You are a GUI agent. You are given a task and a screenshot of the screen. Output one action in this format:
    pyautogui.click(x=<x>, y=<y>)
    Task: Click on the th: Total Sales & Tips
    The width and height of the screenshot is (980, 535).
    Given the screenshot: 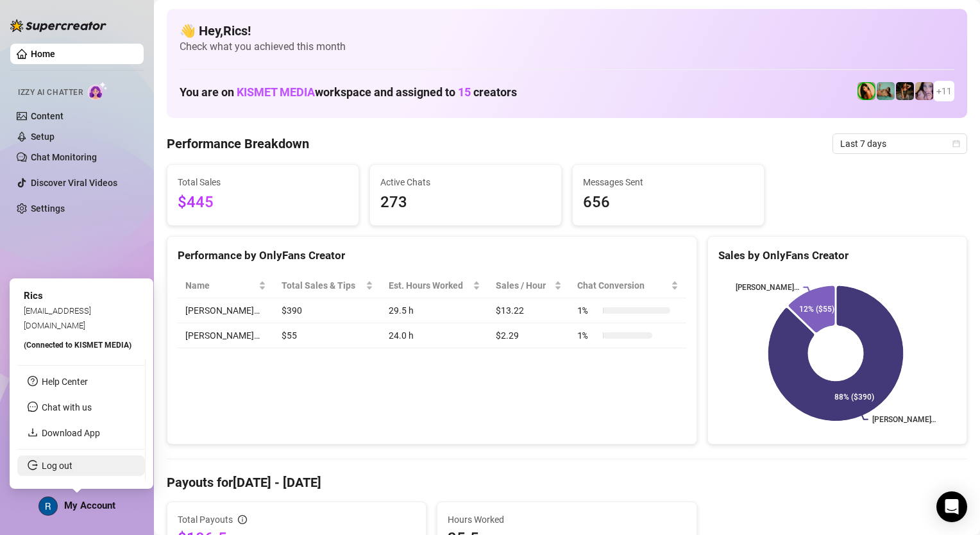 What is the action you would take?
    pyautogui.click(x=327, y=286)
    